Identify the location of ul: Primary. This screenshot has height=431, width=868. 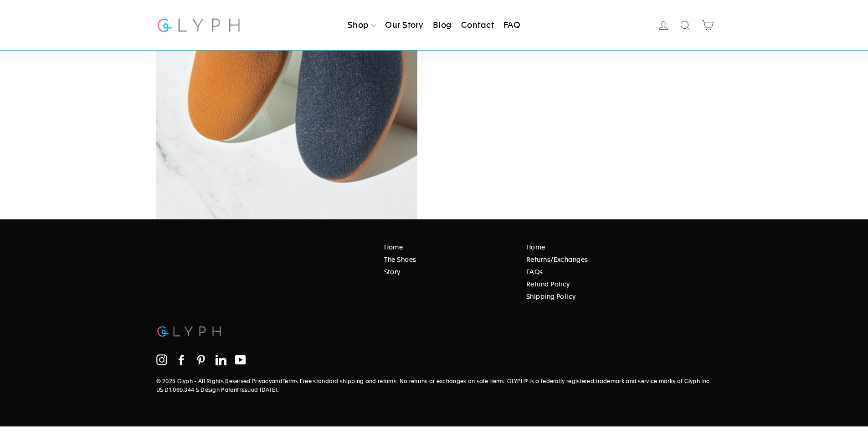
(434, 25).